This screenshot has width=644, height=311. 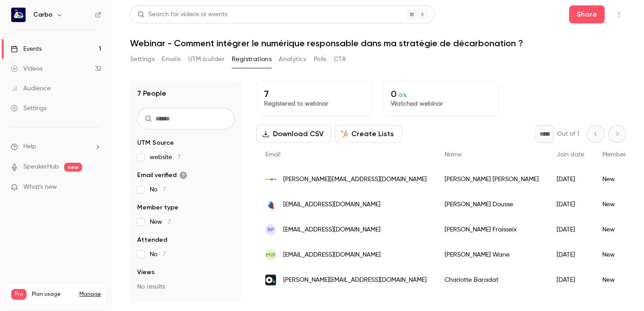 I want to click on span: UTM Source, so click(x=155, y=143).